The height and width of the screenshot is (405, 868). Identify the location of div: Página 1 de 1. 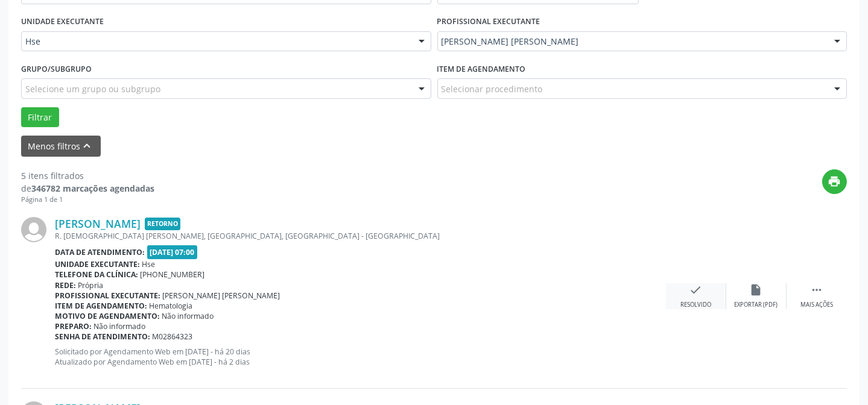
(88, 200).